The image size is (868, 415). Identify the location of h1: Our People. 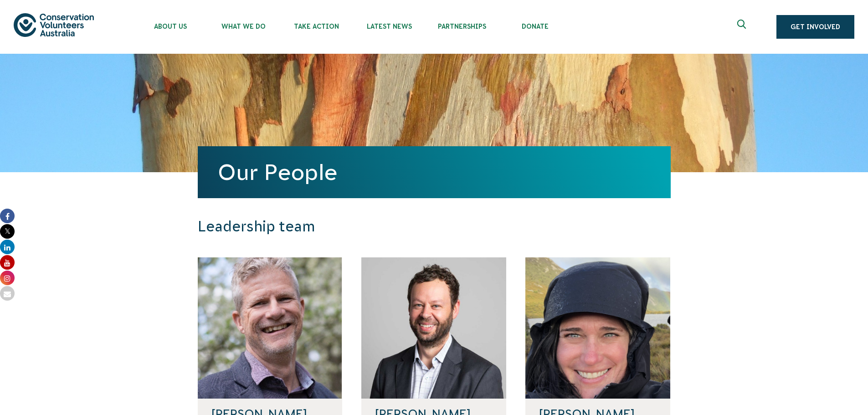
(434, 173).